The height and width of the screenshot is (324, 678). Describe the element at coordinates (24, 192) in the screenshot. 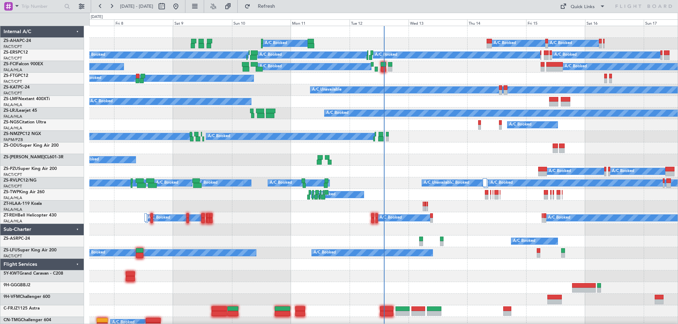

I see `a: ZS-TWPKing Air 260` at that location.